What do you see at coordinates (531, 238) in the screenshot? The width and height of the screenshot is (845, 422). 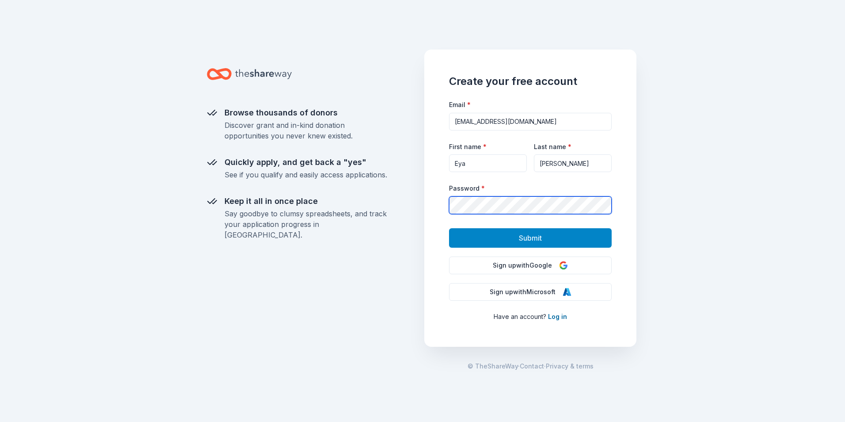 I see `button: Submit` at bounding box center [531, 238].